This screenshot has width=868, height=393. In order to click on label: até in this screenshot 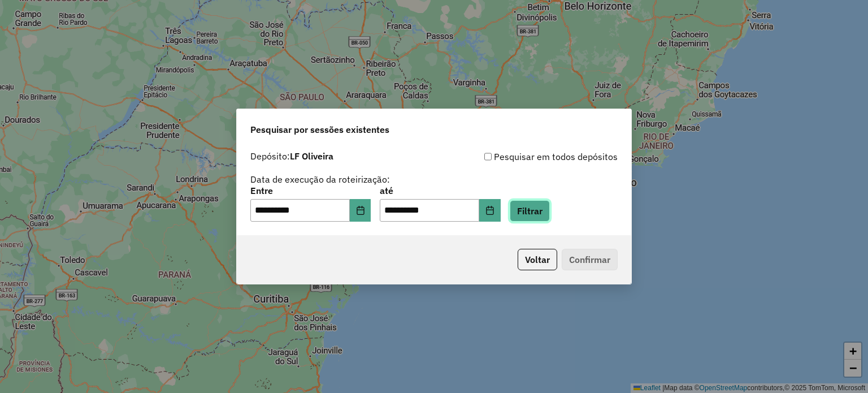, I will do `click(439, 191)`.